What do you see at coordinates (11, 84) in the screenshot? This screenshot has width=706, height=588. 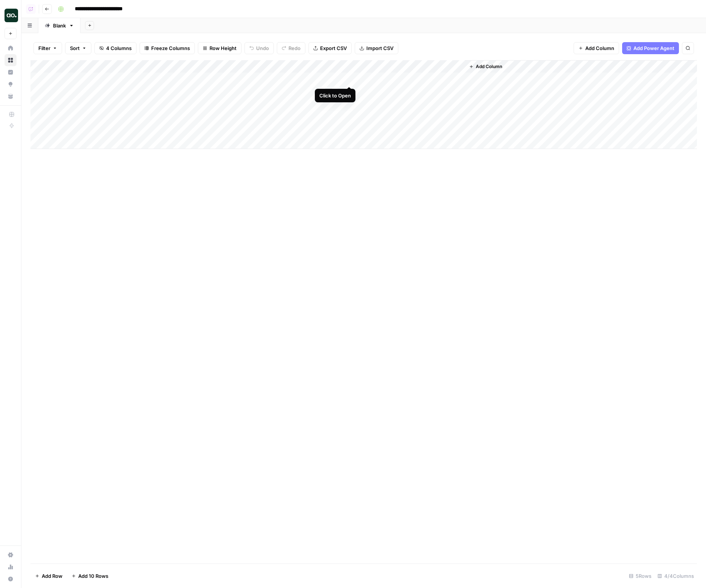 I see `a: Opportunities` at bounding box center [11, 84].